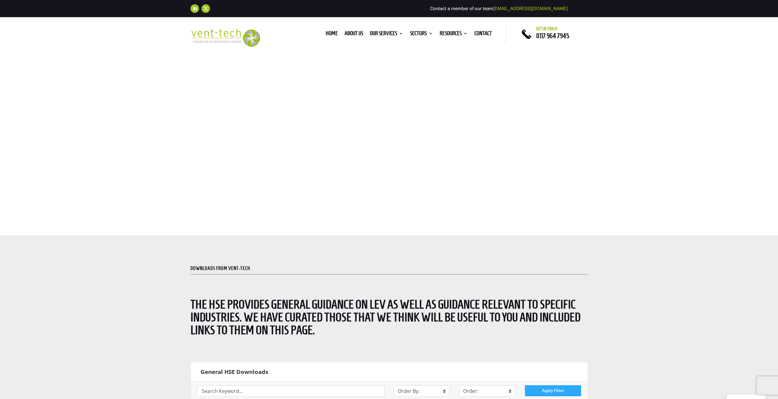  Describe the element at coordinates (391, 372) in the screenshot. I see `h3: General HSE Downloads` at that location.